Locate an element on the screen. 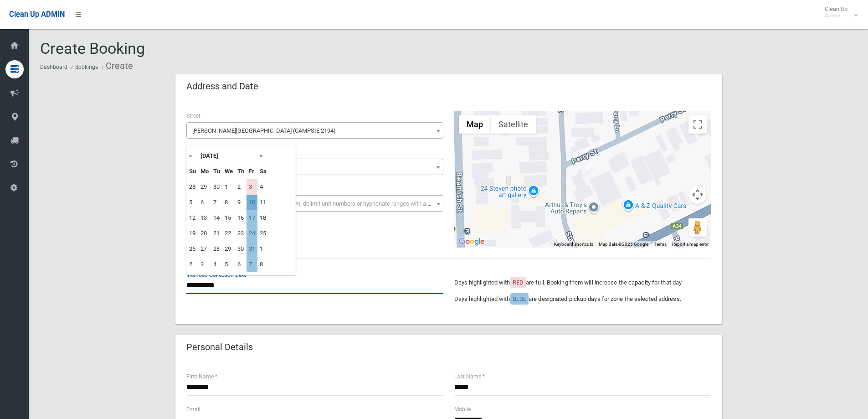  td: 10 is located at coordinates (252, 203).